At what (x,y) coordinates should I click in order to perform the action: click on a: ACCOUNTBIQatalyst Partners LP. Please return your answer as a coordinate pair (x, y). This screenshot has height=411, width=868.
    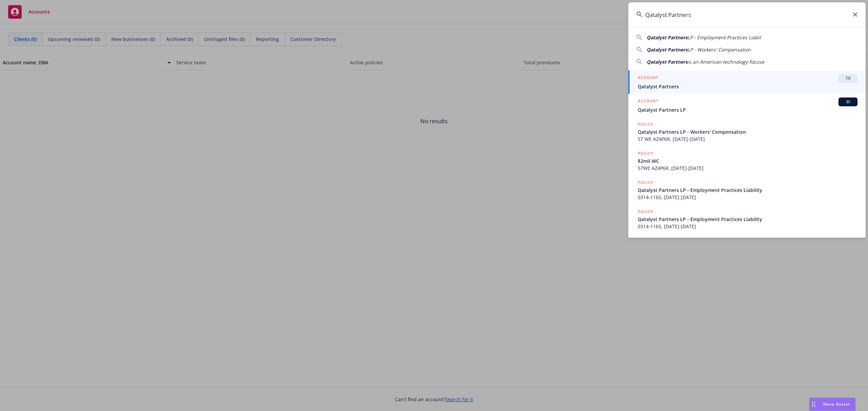
    Looking at the image, I should click on (747, 105).